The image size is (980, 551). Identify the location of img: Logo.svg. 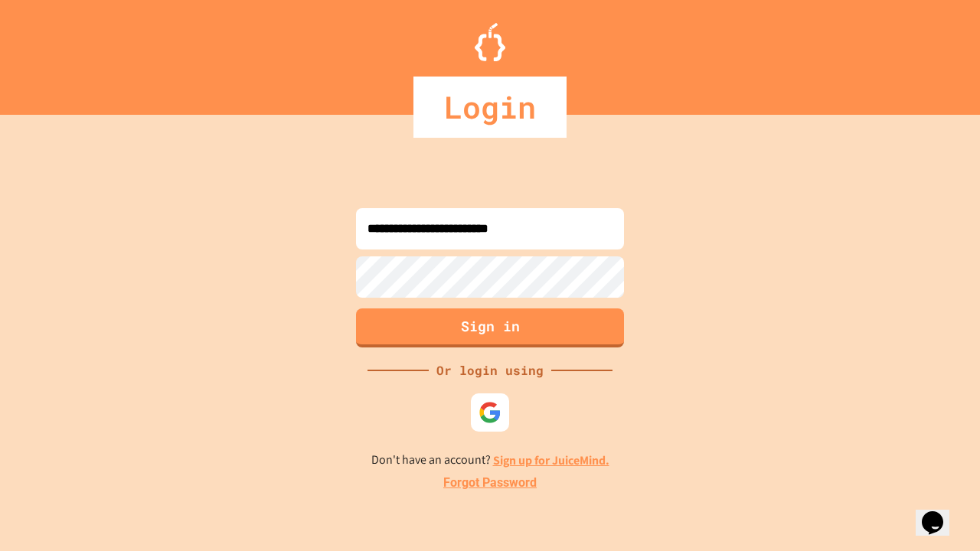
(490, 42).